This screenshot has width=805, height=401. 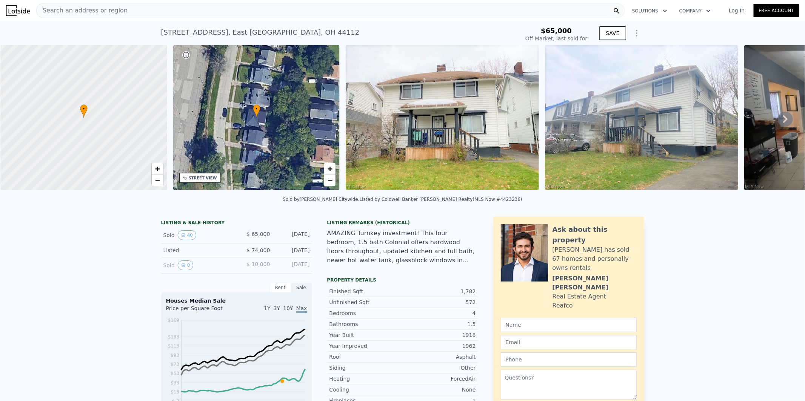 What do you see at coordinates (563, 306) in the screenshot?
I see `div: Reafco` at bounding box center [563, 306].